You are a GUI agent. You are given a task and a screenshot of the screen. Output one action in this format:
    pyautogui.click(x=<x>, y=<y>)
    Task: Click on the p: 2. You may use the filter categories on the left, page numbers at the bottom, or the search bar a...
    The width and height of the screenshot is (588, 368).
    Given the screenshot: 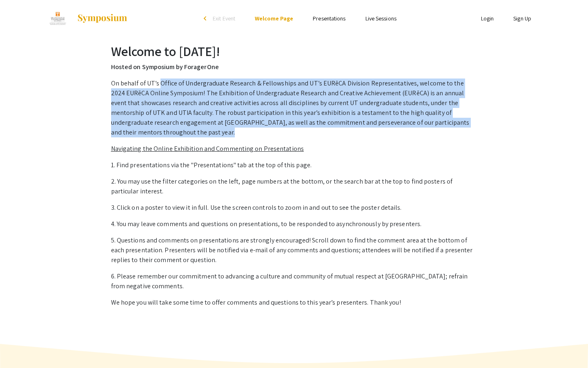 What is the action you would take?
    pyautogui.click(x=294, y=187)
    